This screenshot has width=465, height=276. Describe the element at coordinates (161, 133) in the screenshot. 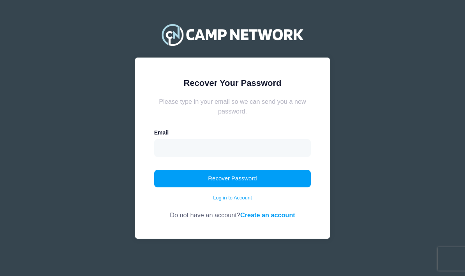

I see `label: Email` at that location.